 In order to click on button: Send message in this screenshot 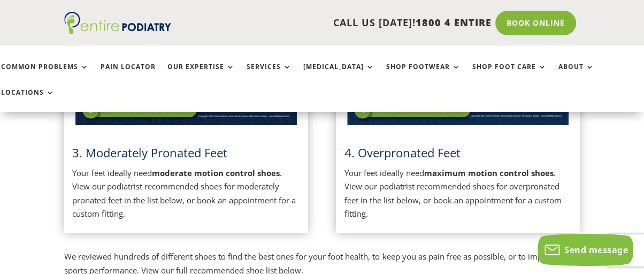, I will do `click(584, 250)`.